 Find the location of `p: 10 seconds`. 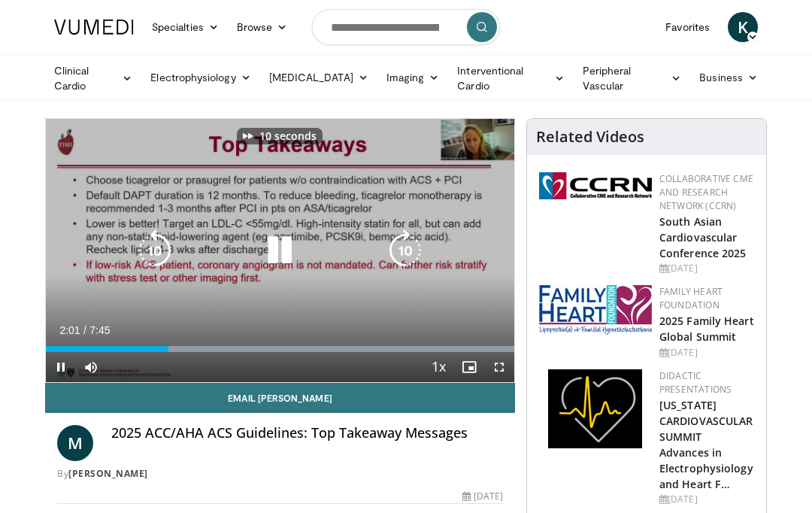

p: 10 seconds is located at coordinates (288, 136).